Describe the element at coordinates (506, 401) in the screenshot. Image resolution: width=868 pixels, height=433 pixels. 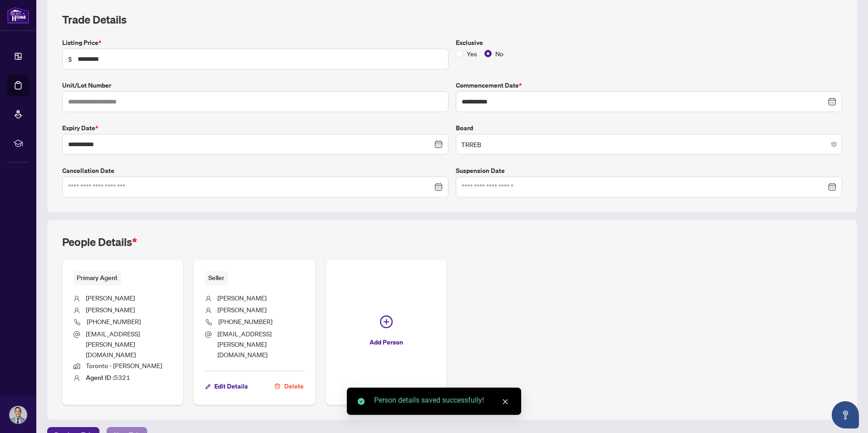
I see `a: Close` at that location.